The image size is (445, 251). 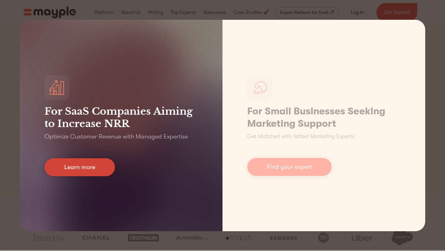 I want to click on a: Find your expert, so click(x=289, y=167).